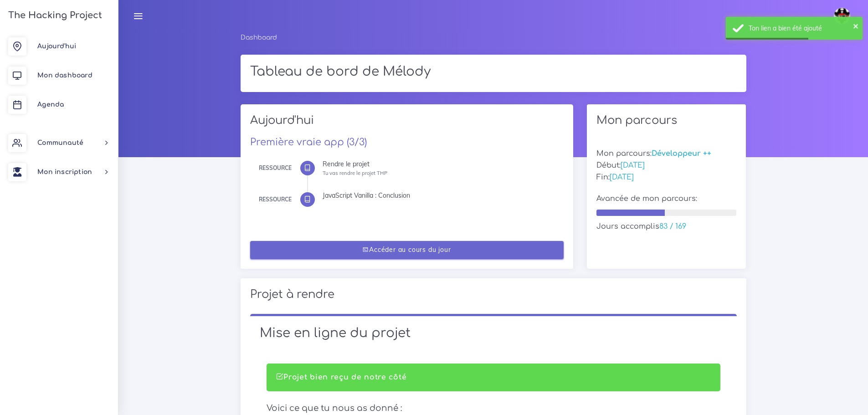 The image size is (868, 415). What do you see at coordinates (842, 16) in the screenshot?
I see `img: avatar` at bounding box center [842, 16].